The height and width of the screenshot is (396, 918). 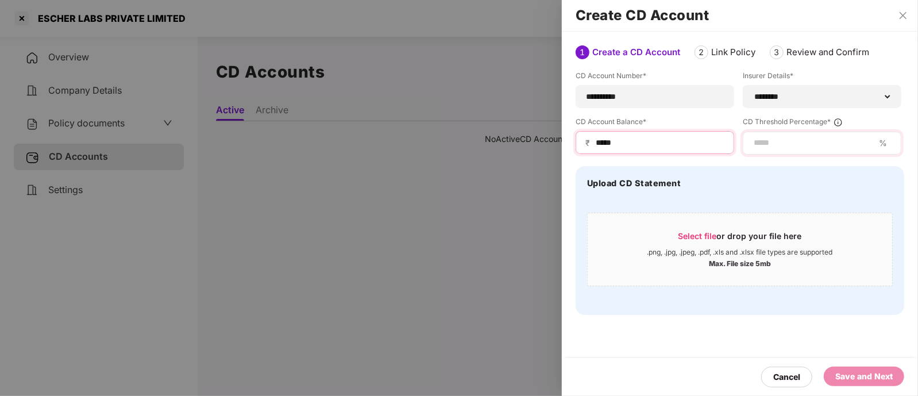 I want to click on label: CD Threshold Percentage*, so click(x=822, y=124).